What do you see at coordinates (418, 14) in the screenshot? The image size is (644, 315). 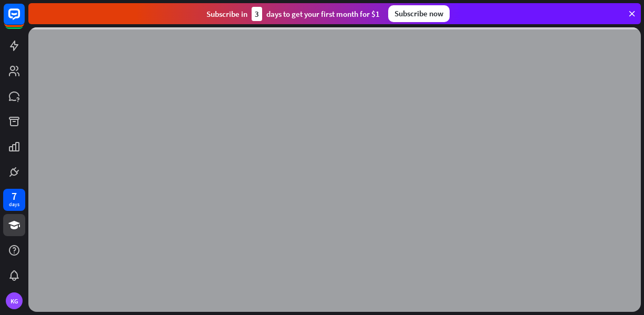 I see `div: Subscribe now` at bounding box center [418, 14].